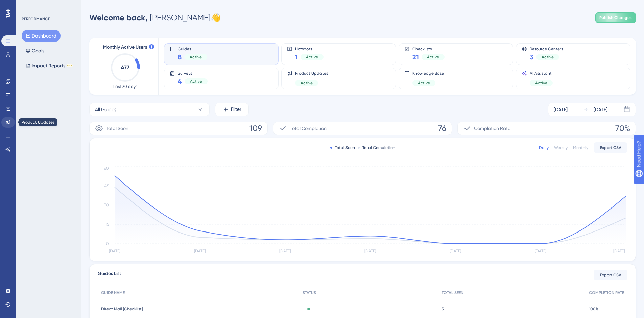 This screenshot has width=644, height=318. What do you see at coordinates (30, 6) in the screenshot?
I see `span: Need Help?` at bounding box center [30, 6].